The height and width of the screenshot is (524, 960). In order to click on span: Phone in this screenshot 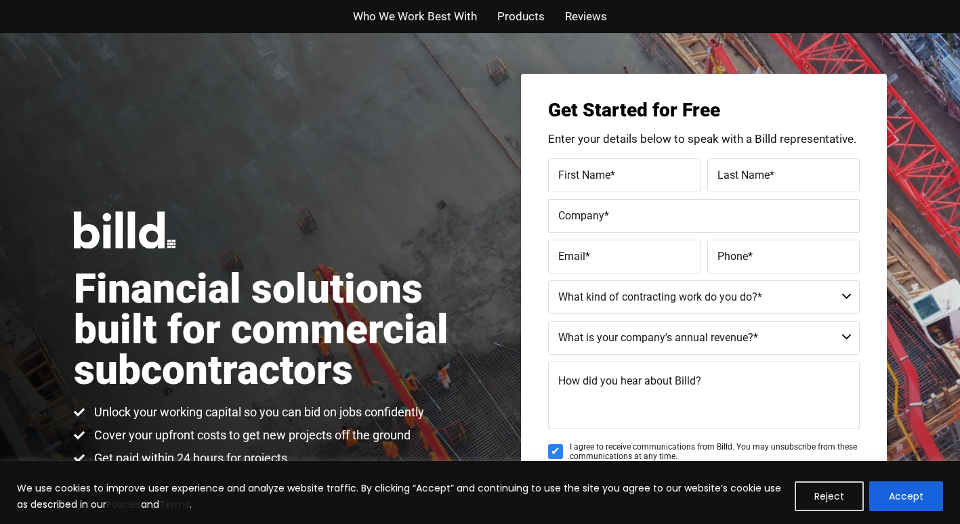, I will do `click(732, 255)`.